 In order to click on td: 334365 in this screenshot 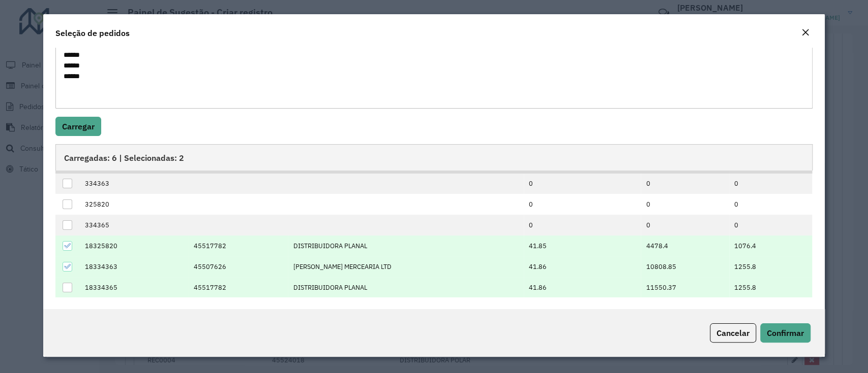, I will do `click(134, 225)`.